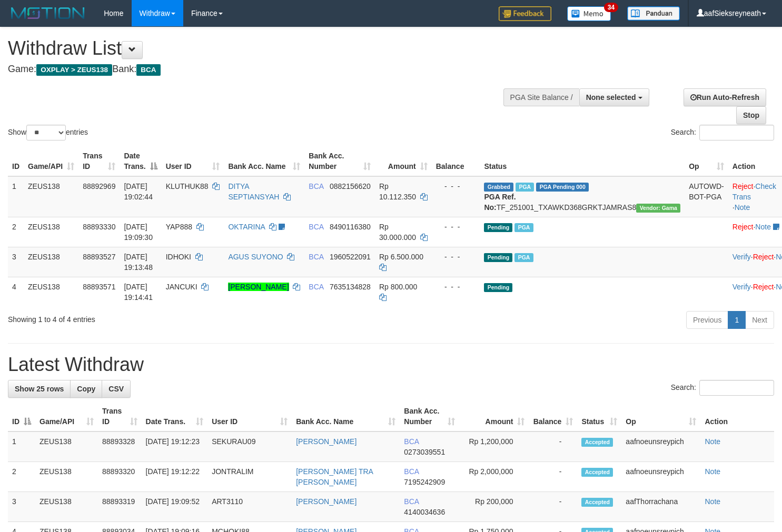  I want to click on td: aafThorrachana, so click(661, 507).